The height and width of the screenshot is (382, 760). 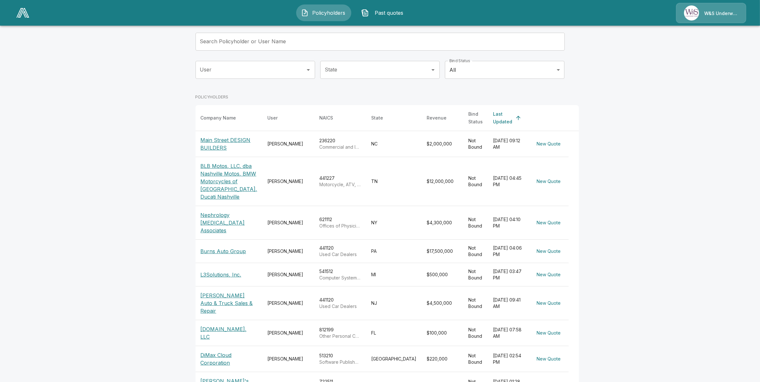 What do you see at coordinates (218, 118) in the screenshot?
I see `div: Company Name` at bounding box center [218, 118].